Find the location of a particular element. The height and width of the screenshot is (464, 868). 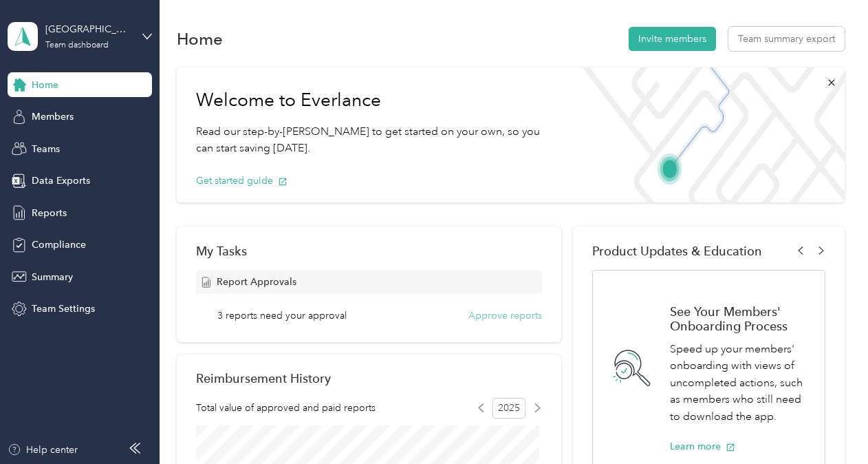

span: Home is located at coordinates (45, 85).